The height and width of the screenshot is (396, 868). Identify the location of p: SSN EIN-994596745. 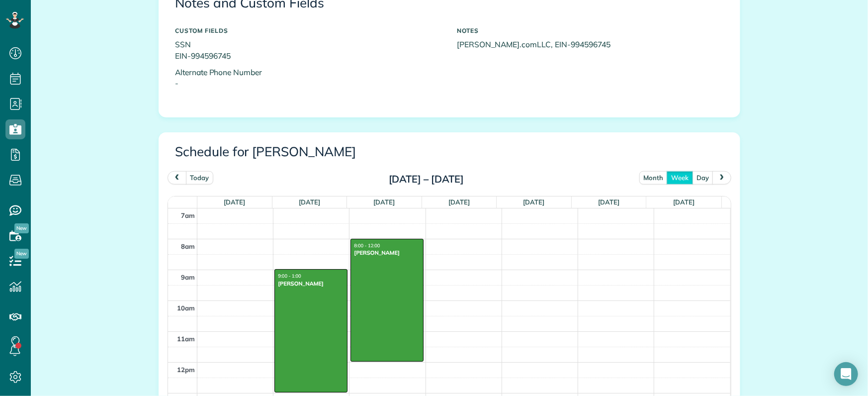
(308, 50).